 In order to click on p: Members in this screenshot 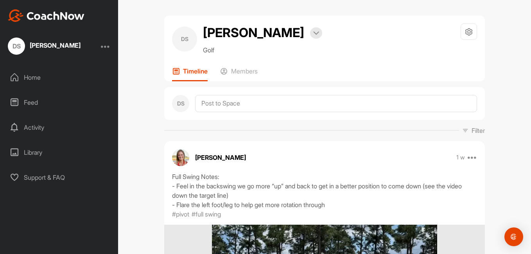, I will do `click(244, 71)`.